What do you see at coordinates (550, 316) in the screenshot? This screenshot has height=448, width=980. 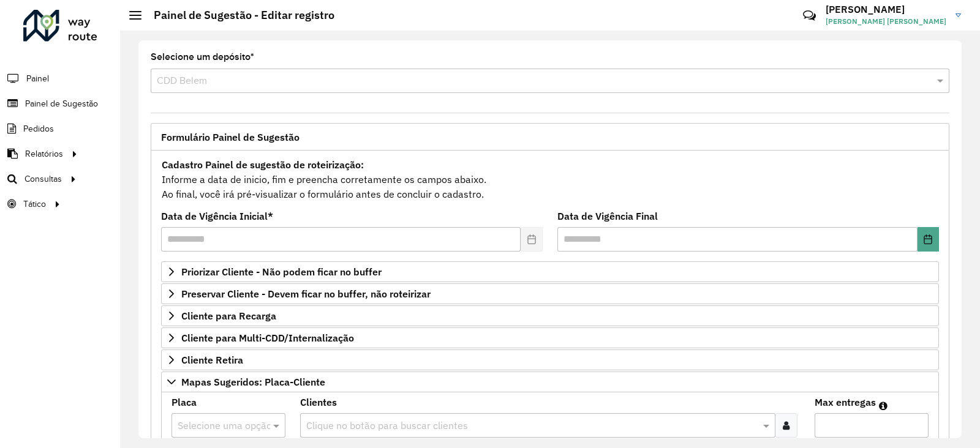 I see `a: Cliente para Recarga` at bounding box center [550, 316].